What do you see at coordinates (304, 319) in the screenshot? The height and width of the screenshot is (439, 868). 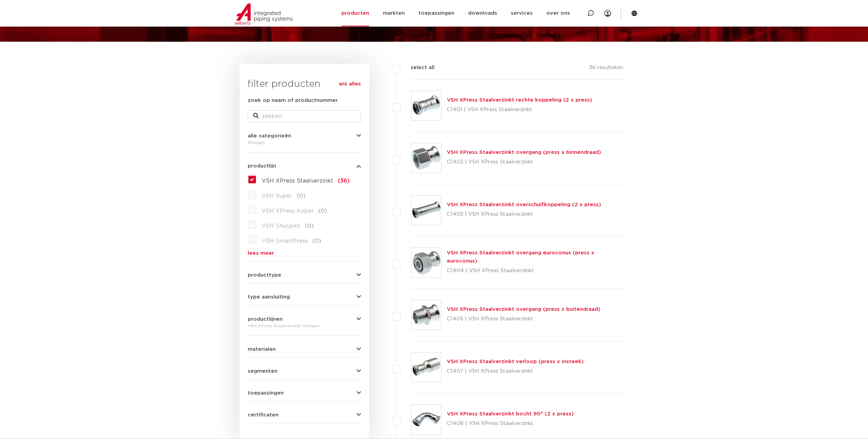 I see `button: productlijnen` at bounding box center [304, 319].